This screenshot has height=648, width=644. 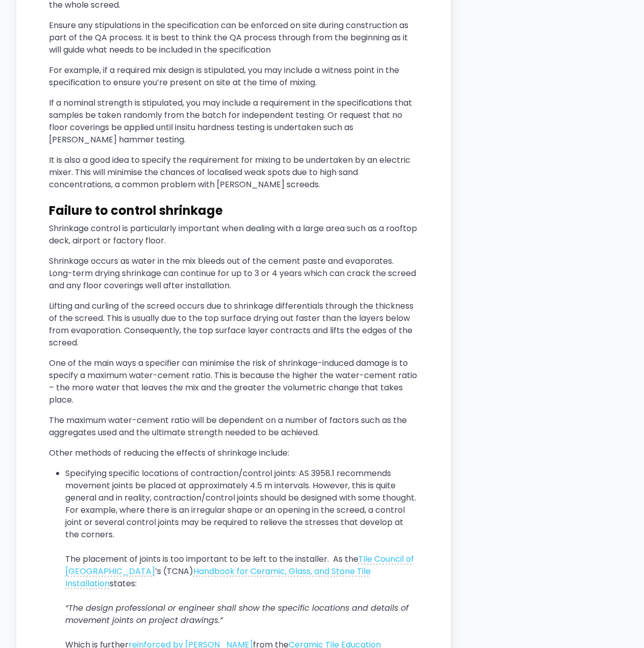 I want to click on em: “The design professional or engineer shall show the specific locations and details of movement jo..., so click(x=237, y=614).